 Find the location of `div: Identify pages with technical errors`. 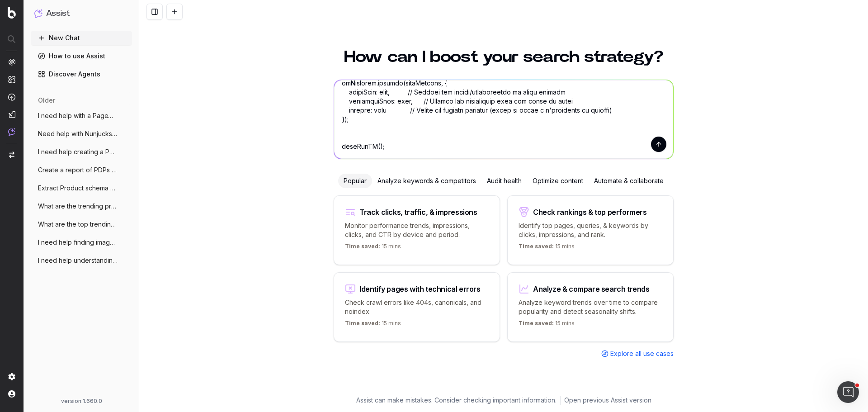

div: Identify pages with technical errors is located at coordinates (420, 289).